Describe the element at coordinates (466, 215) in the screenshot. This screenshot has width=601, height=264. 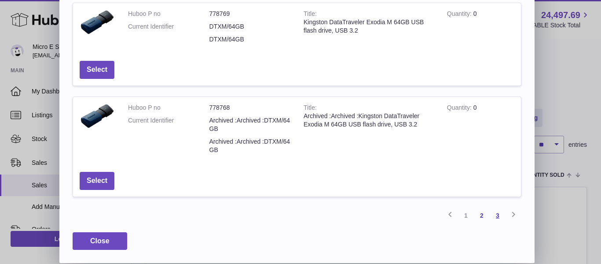
I see `a: 1` at that location.